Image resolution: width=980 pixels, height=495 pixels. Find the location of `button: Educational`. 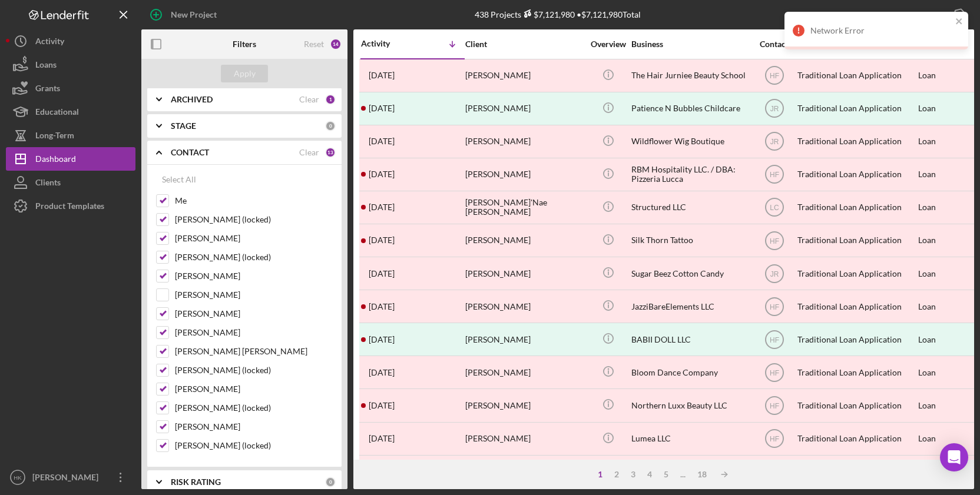

button: Educational is located at coordinates (71, 112).